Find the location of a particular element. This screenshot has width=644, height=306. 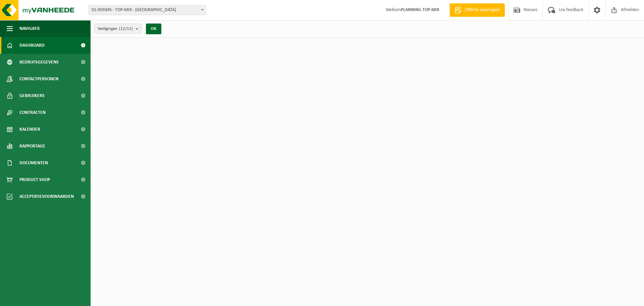

span: Offerte aanvragen is located at coordinates (483, 10).